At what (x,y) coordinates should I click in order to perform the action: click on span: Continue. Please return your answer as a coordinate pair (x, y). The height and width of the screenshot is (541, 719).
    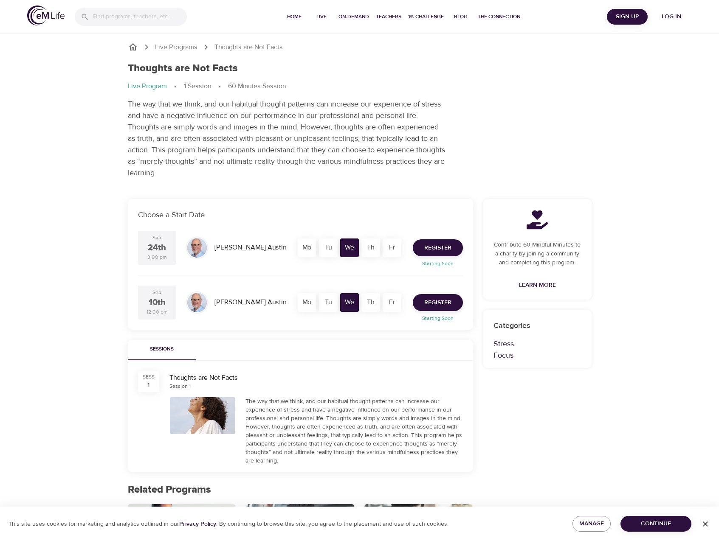
    Looking at the image, I should click on (655, 524).